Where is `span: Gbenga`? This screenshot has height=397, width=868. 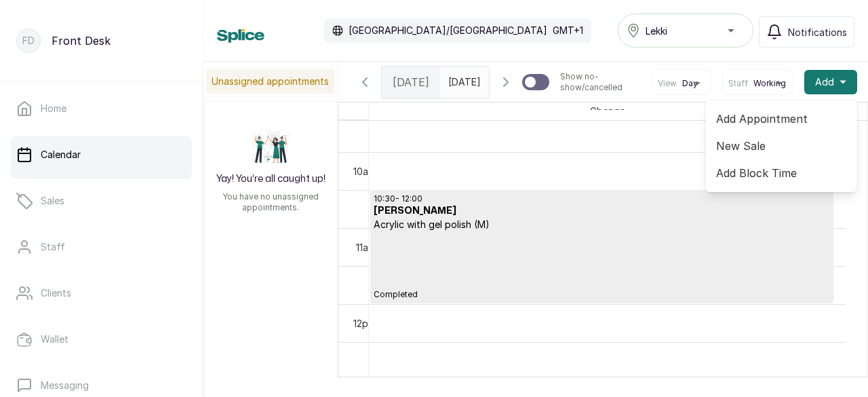
span: Gbenga is located at coordinates (608, 110).